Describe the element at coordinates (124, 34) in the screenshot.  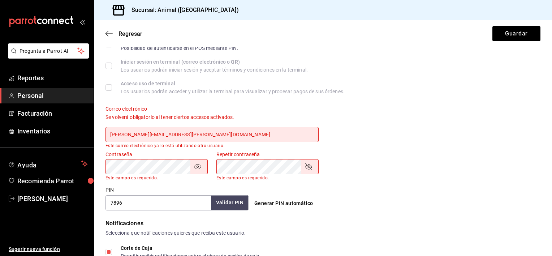
I see `button: Regresar` at that location.